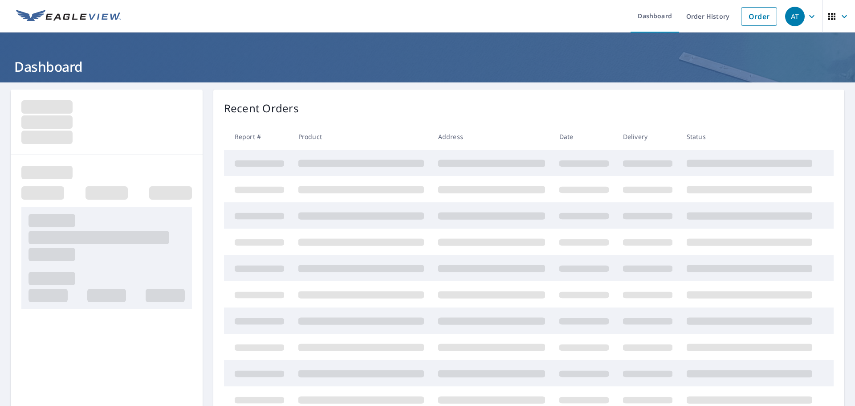  I want to click on th: Address, so click(491, 136).